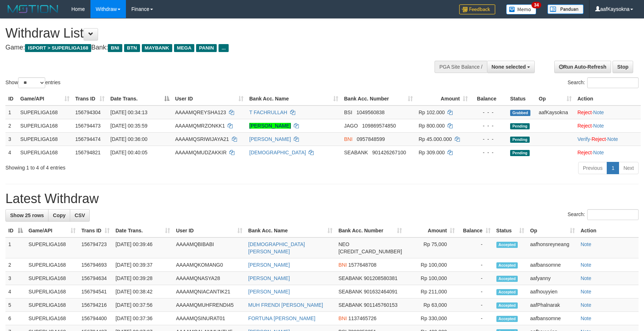 This screenshot has width=644, height=331. I want to click on label: Search:, so click(603, 83).